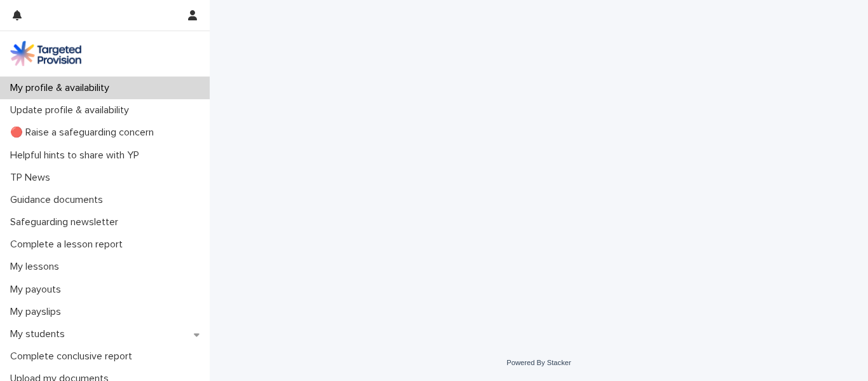 The image size is (868, 381). I want to click on p: My payslips, so click(38, 312).